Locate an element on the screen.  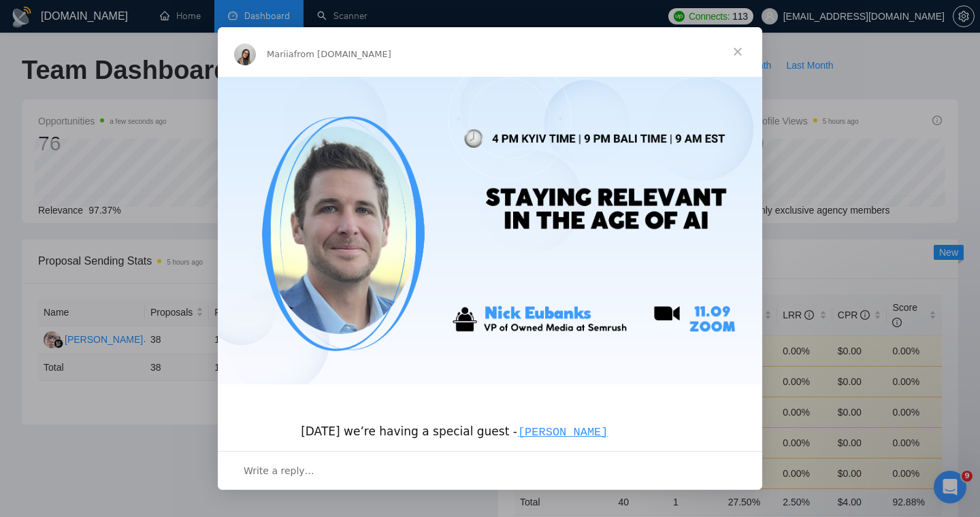
span: Write a reply… is located at coordinates (280, 471).